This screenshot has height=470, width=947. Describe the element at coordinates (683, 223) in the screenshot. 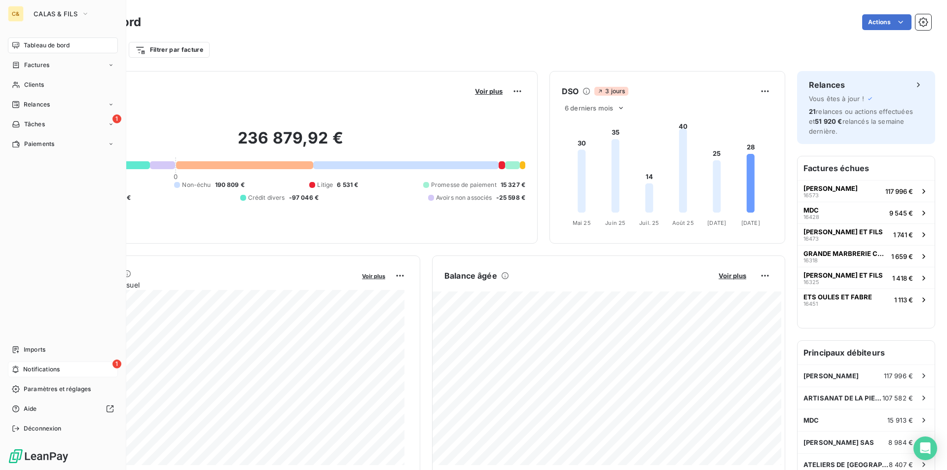

I see `tspan: Août 25` at that location.